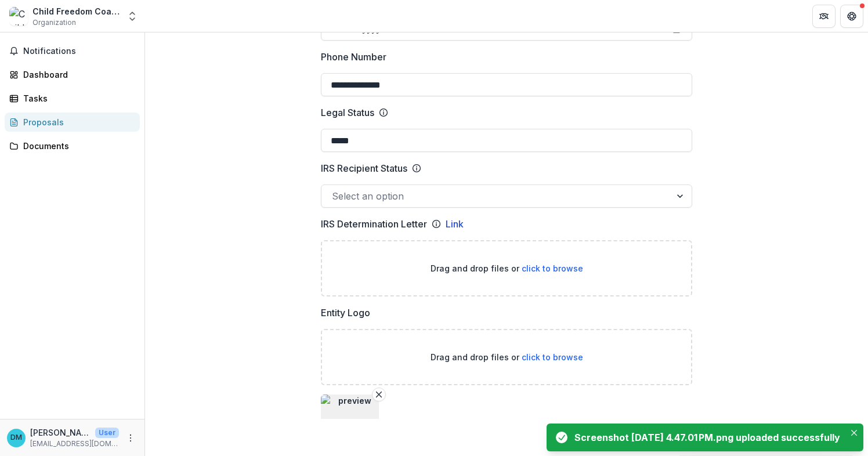  I want to click on button: Open entity switcher, so click(132, 17).